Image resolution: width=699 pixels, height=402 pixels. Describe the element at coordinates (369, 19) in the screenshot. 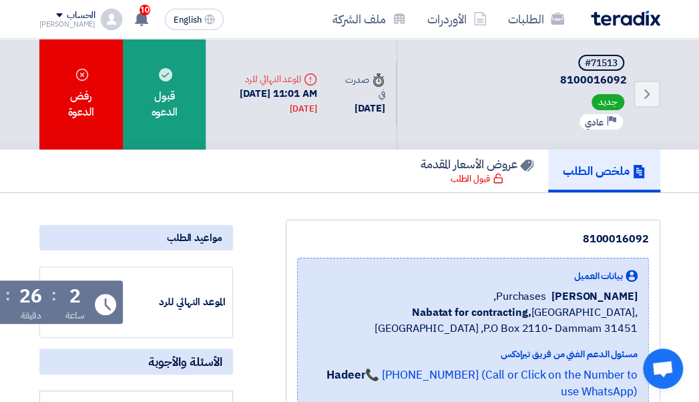

I see `a: ملف الشركة` at that location.